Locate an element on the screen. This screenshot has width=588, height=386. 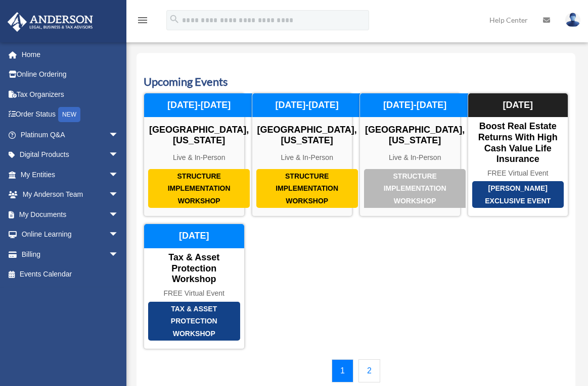
a: Events Calendar is located at coordinates (68, 275).